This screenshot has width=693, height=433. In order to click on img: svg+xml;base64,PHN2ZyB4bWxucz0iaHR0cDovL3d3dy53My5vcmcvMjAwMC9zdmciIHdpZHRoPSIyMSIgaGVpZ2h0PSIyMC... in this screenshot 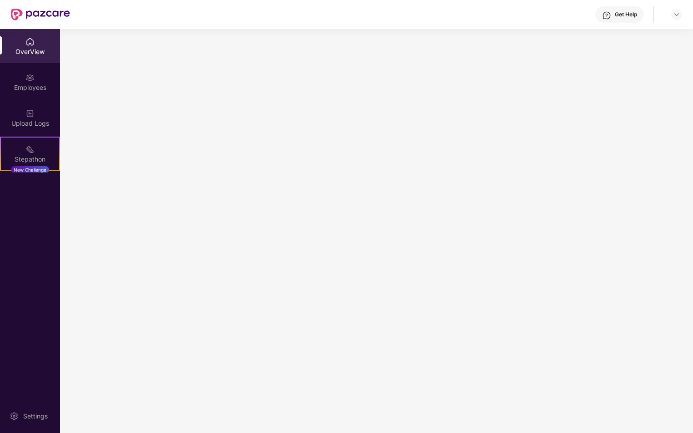, I will do `click(30, 149)`.